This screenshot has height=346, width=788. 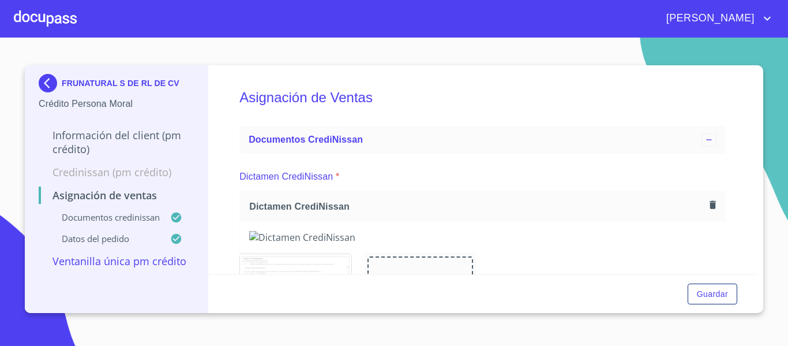 What do you see at coordinates (712, 294) in the screenshot?
I see `span: Guardar` at bounding box center [712, 294].